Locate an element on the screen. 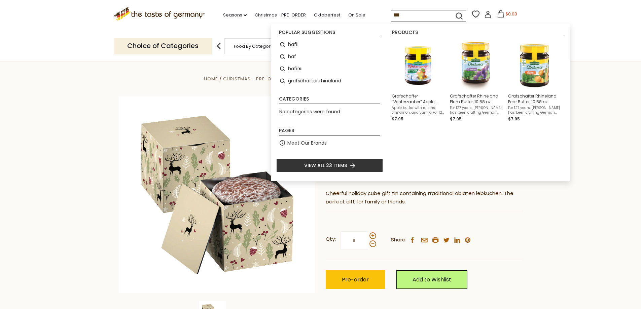 The width and height of the screenshot is (641, 309). li: Meet Our Brands is located at coordinates (330, 143).